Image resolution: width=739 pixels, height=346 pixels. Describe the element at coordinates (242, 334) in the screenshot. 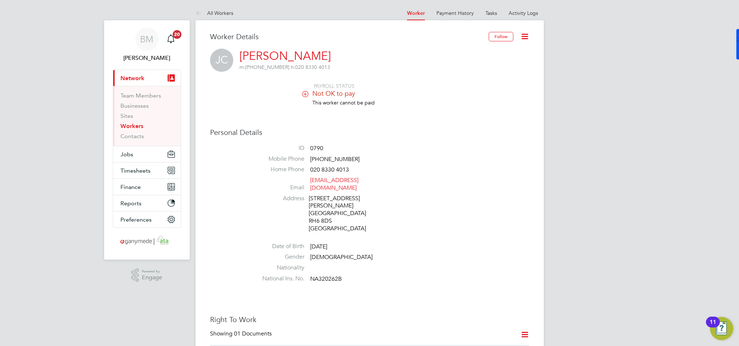

I see `div: Showing` at that location.